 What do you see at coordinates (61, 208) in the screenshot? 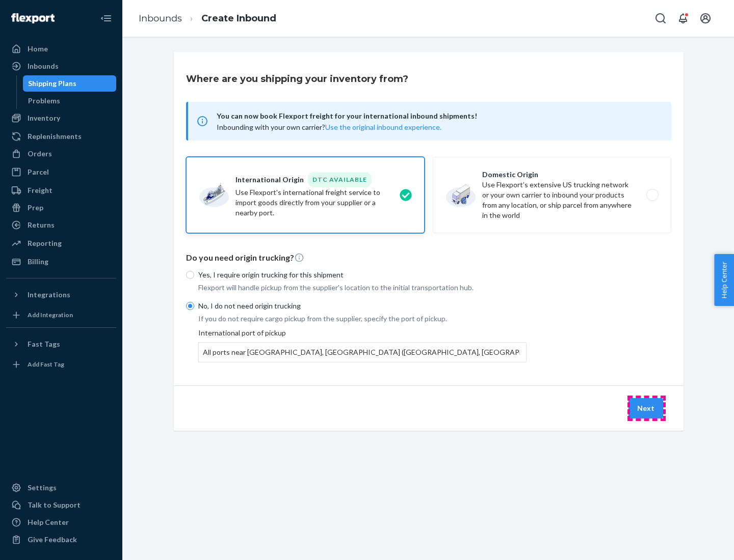
I see `a: Prep` at bounding box center [61, 208].